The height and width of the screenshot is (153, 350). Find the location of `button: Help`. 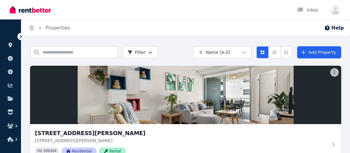

button: Help is located at coordinates (334, 28).